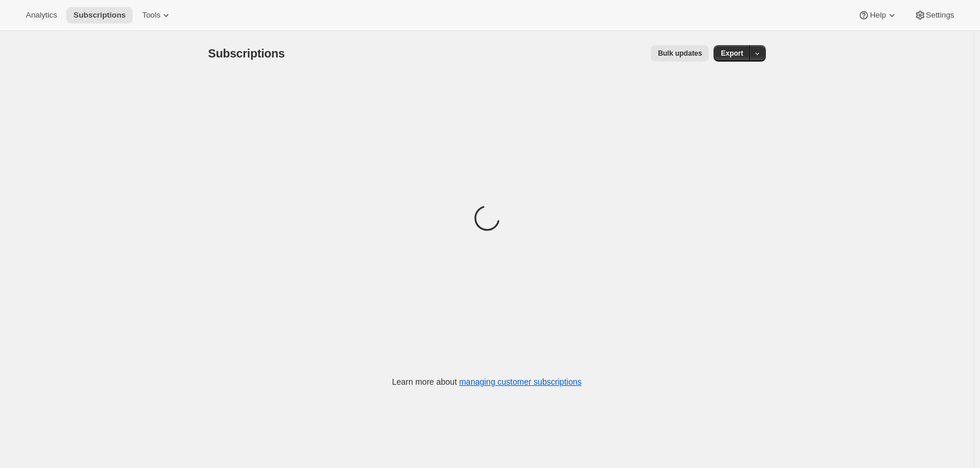 This screenshot has width=980, height=468. I want to click on span: Settings, so click(941, 15).